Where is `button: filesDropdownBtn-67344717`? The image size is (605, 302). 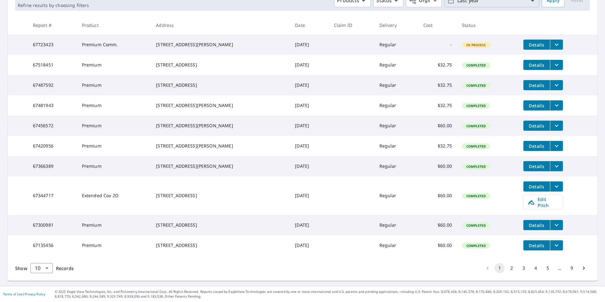
button: filesDropdownBtn-67344717 is located at coordinates (557, 186).